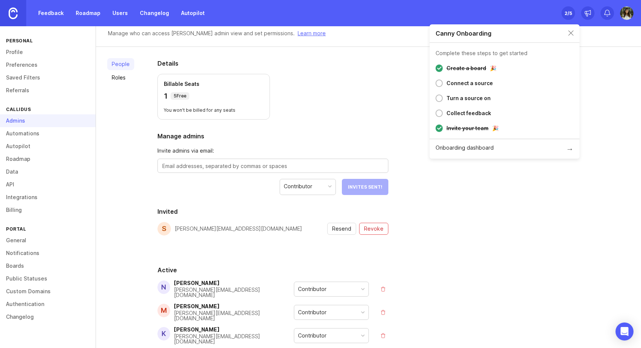  What do you see at coordinates (467, 128) in the screenshot?
I see `div: Invite your team` at bounding box center [467, 128].